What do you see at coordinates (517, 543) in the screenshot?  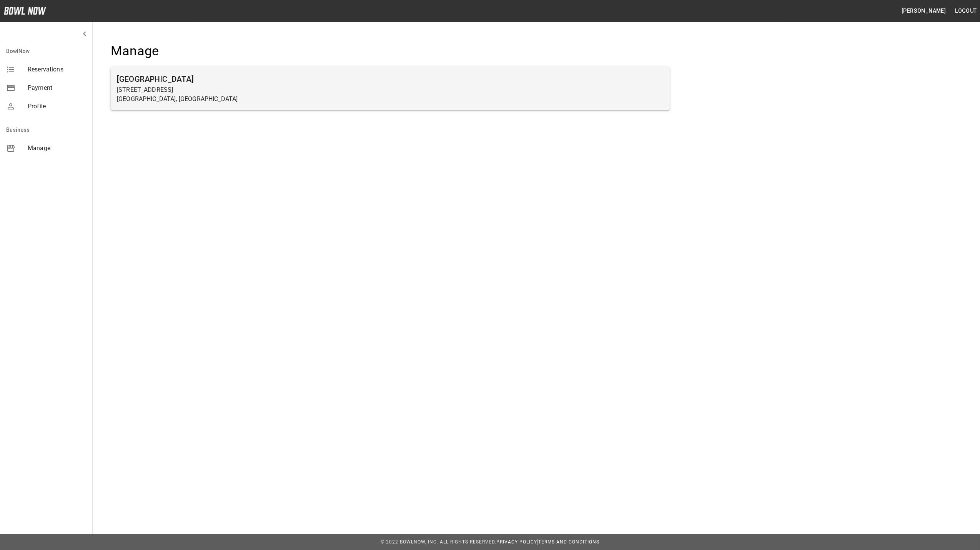 I see `a: Privacy Policy` at bounding box center [517, 543].